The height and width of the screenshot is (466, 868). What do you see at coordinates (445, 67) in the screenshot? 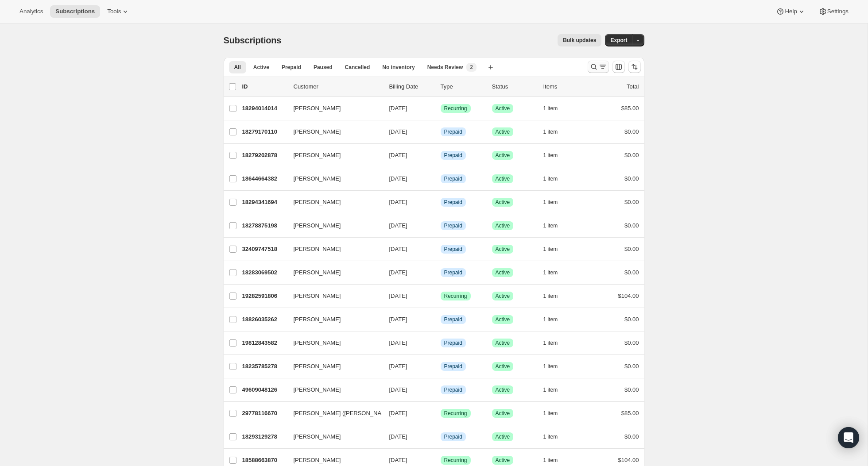
I see `span: Needs Review` at bounding box center [445, 67].